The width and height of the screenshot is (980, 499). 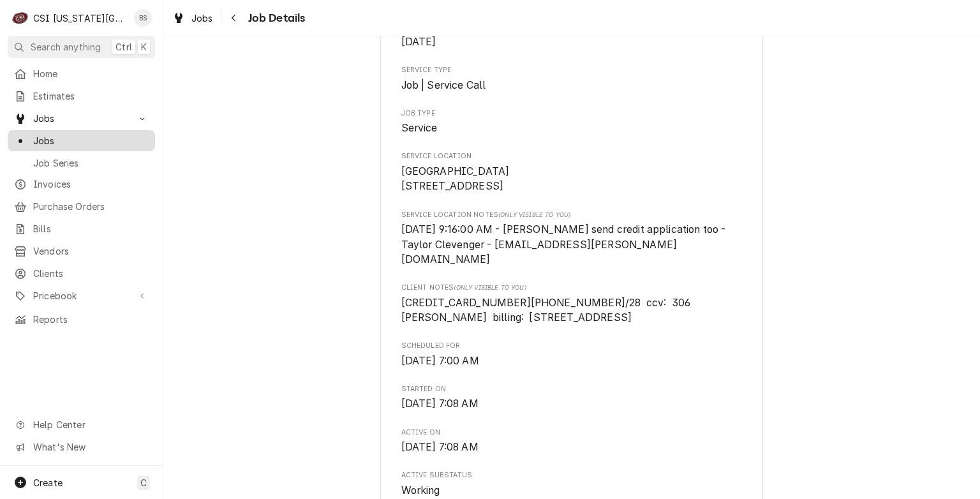 I want to click on a: Home, so click(x=81, y=73).